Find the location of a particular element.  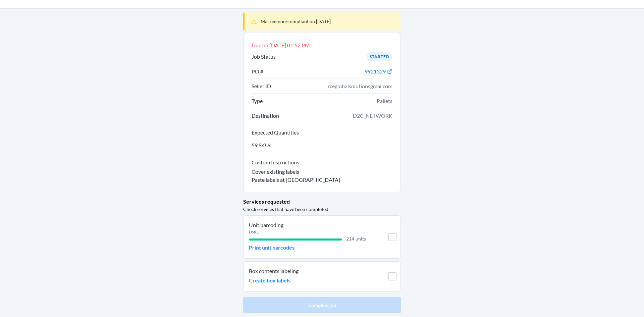

p: Services requested is located at coordinates (266, 202).